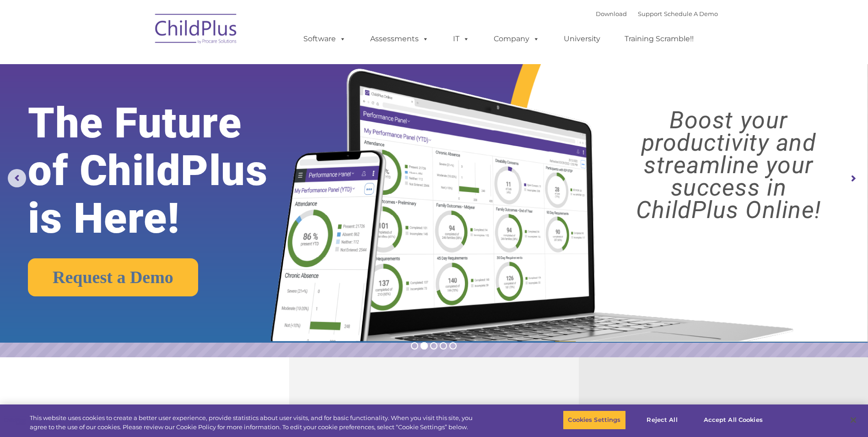 This screenshot has width=868, height=437. I want to click on span: Last name, so click(141, 63).